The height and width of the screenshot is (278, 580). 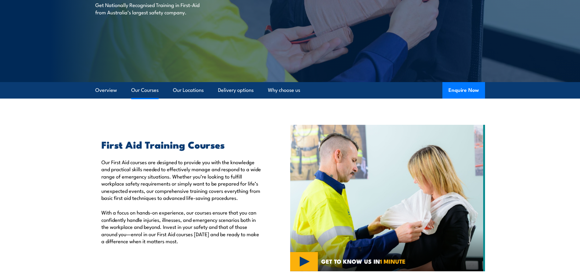 What do you see at coordinates (145, 90) in the screenshot?
I see `a: Our Courses` at bounding box center [145, 90].